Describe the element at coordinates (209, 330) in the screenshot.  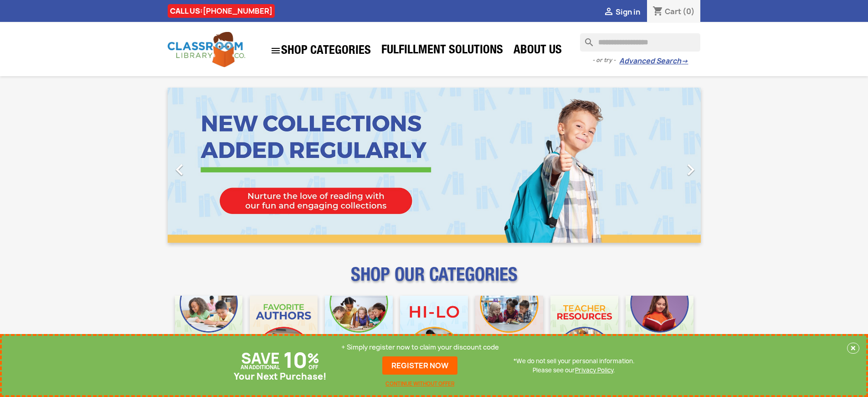
I see `img: CLC_Bulk_Mobile.jpg` at that location.